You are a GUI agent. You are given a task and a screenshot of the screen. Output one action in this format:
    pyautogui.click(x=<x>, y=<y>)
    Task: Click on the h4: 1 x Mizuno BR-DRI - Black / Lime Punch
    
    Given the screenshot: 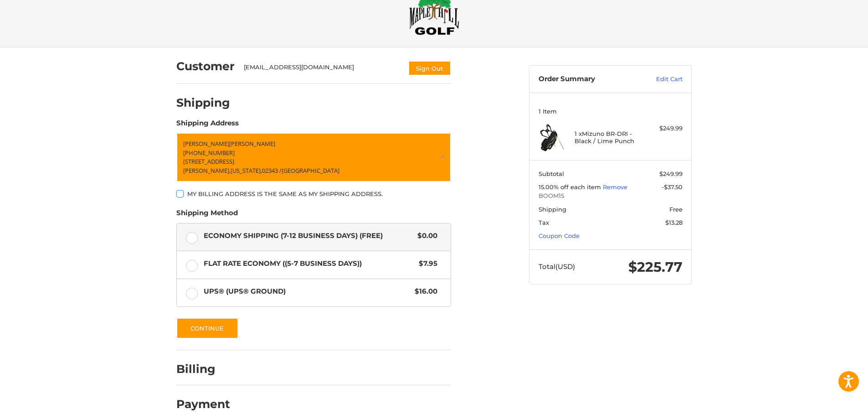 What is the action you would take?
    pyautogui.click(x=609, y=137)
    